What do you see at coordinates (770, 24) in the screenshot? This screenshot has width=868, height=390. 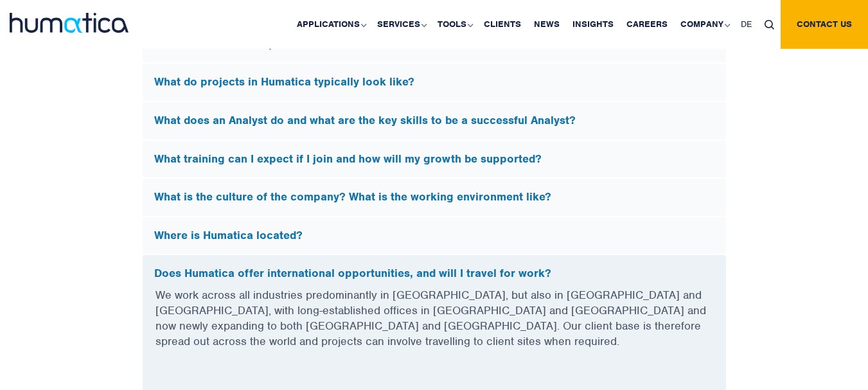 I see `img: search_icon` at bounding box center [770, 24].